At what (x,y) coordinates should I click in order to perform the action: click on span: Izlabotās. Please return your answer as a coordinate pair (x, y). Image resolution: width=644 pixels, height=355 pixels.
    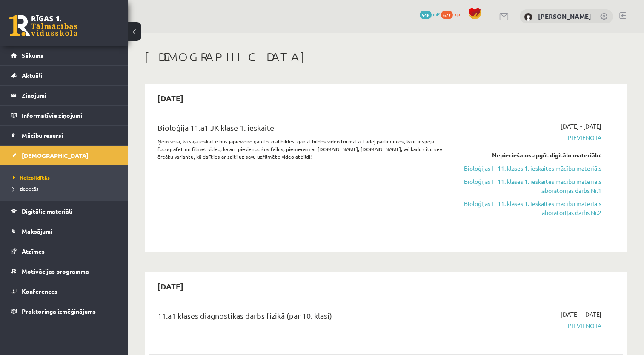
    Looking at the image, I should click on (25, 189).